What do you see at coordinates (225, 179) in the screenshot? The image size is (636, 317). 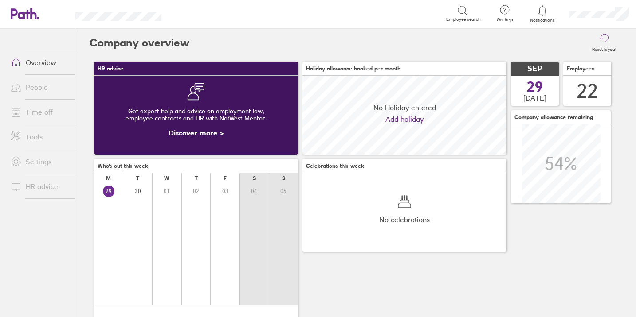 I see `div: F` at bounding box center [225, 179].